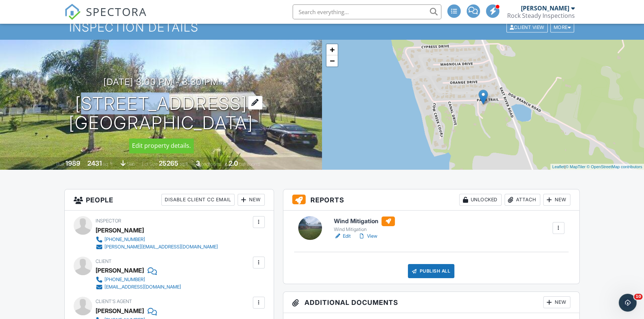 The image size is (644, 319). Describe the element at coordinates (169, 200) in the screenshot. I see `h3: People` at that location.